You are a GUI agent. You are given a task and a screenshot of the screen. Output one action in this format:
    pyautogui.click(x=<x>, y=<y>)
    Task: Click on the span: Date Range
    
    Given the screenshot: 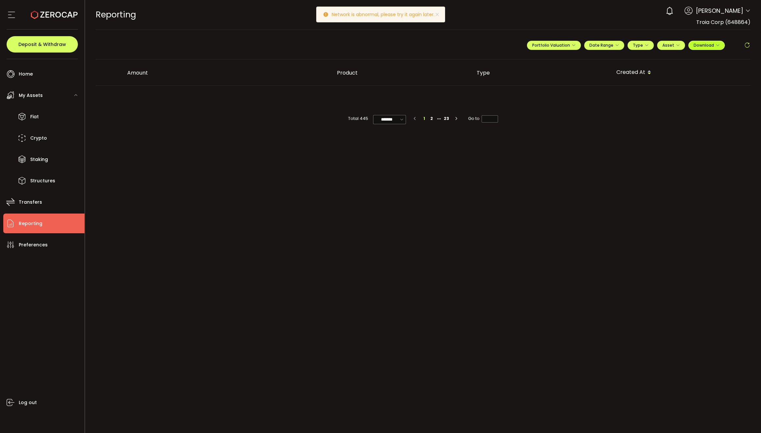 What is the action you would take?
    pyautogui.click(x=604, y=45)
    